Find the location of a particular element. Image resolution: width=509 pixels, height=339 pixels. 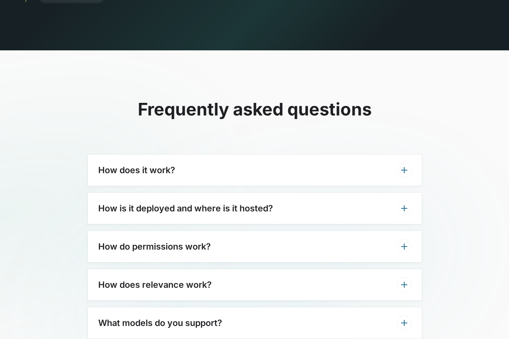

h3: How does relevance work? is located at coordinates (155, 285).